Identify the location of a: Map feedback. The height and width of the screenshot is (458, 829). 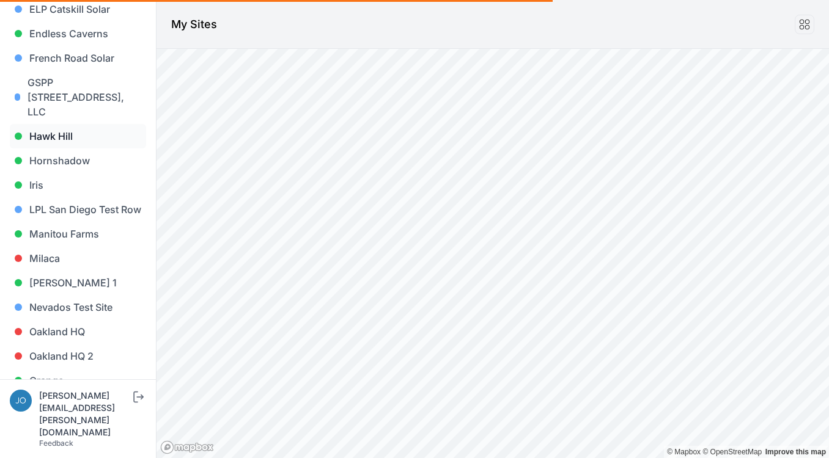
(795, 452).